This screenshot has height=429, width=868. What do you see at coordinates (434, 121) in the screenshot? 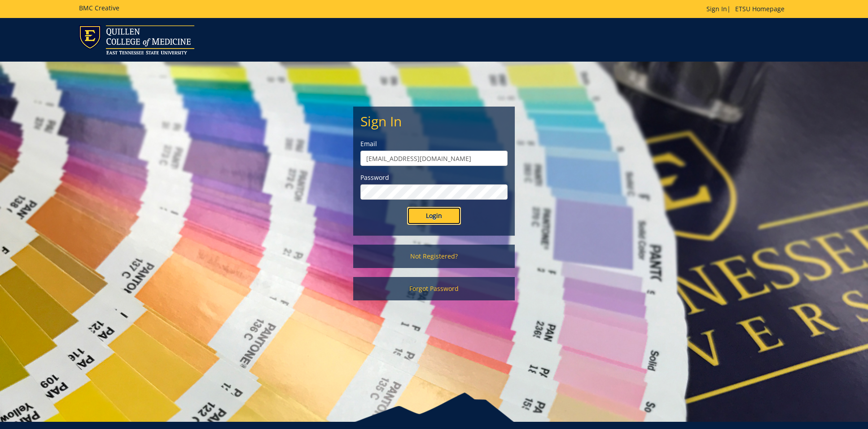
I see `h2: Sign In` at bounding box center [434, 121].